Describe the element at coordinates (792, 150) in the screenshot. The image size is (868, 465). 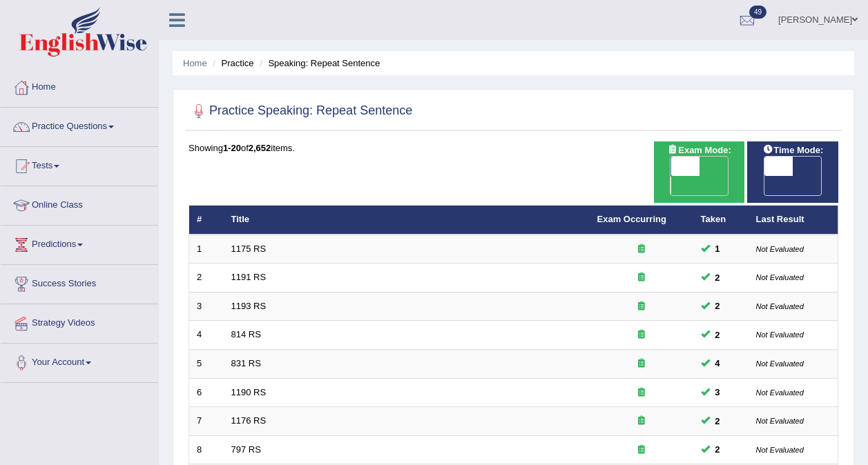
I see `span: Time Mode:` at that location.